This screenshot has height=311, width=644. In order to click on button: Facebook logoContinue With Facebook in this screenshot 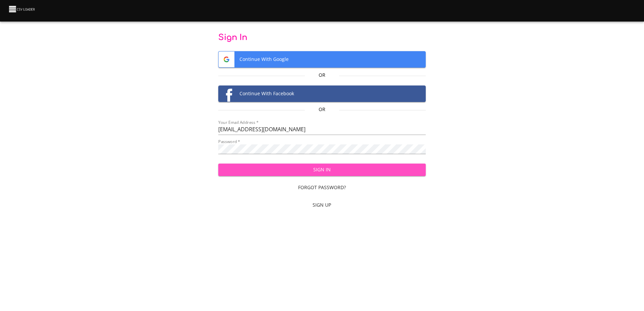, I will do `click(322, 94)`.